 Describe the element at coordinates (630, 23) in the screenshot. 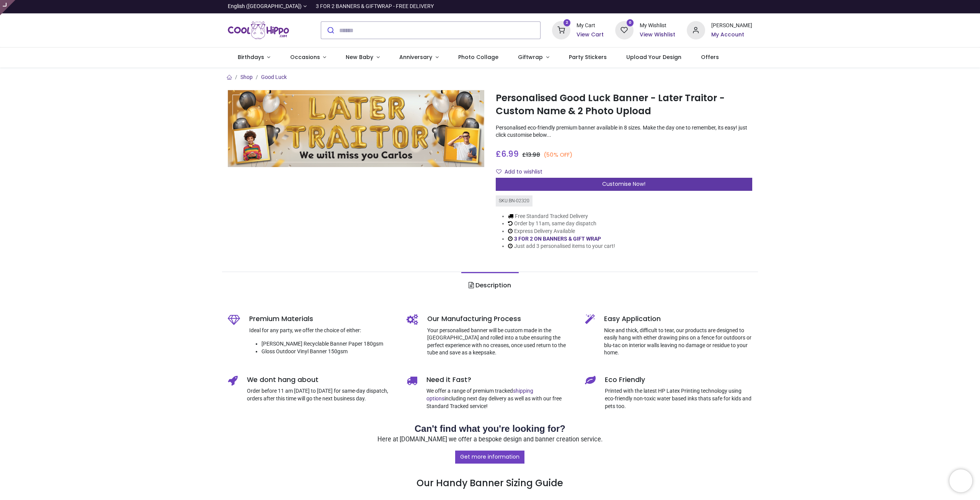

I see `sup: 0` at that location.